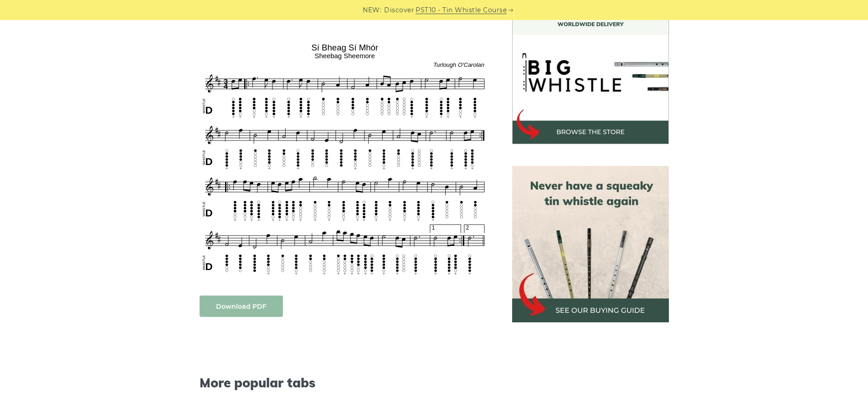  What do you see at coordinates (591, 245) in the screenshot?
I see `img: tin whistle buying guide` at bounding box center [591, 245].